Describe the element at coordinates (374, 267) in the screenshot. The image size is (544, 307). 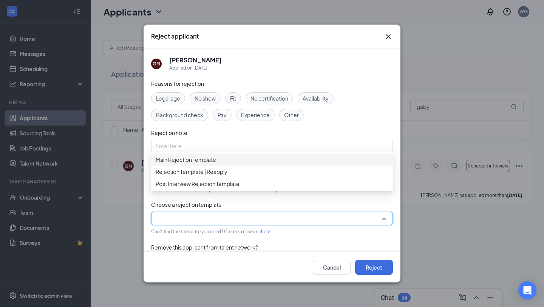
I see `button: Reject` at that location.